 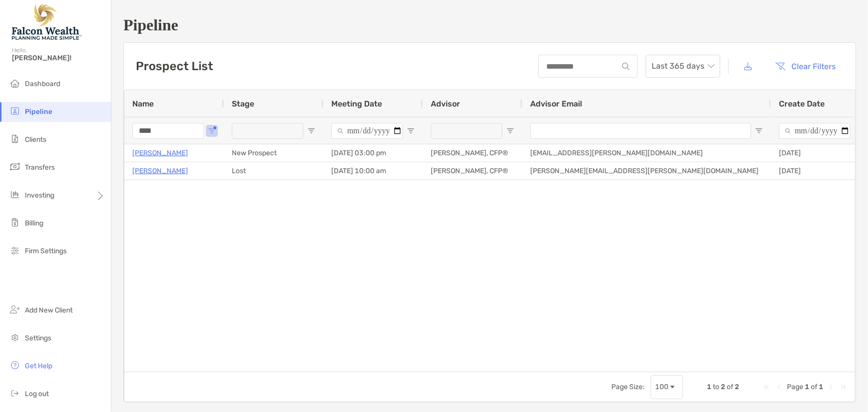 I want to click on div: 100, so click(x=662, y=386).